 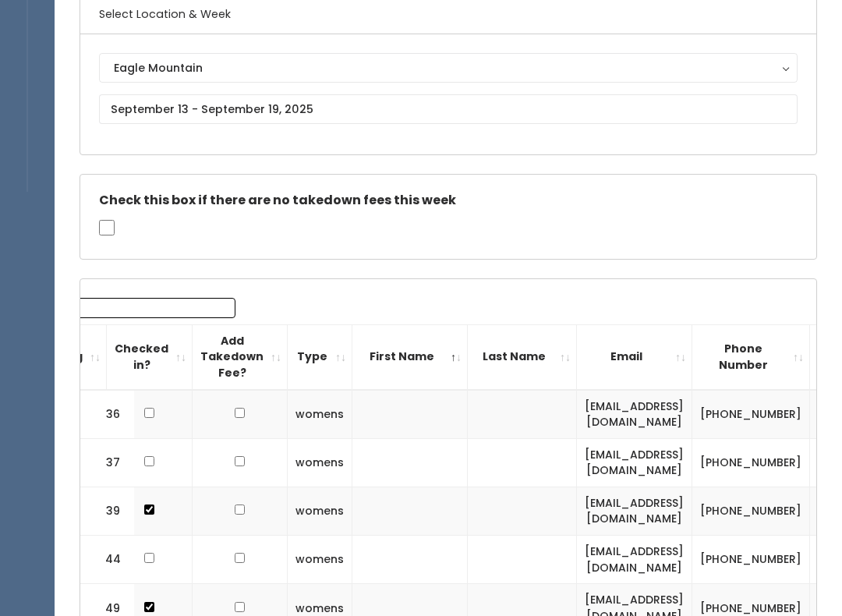 What do you see at coordinates (135, 308) in the screenshot?
I see `input: Search:` at bounding box center [135, 308].